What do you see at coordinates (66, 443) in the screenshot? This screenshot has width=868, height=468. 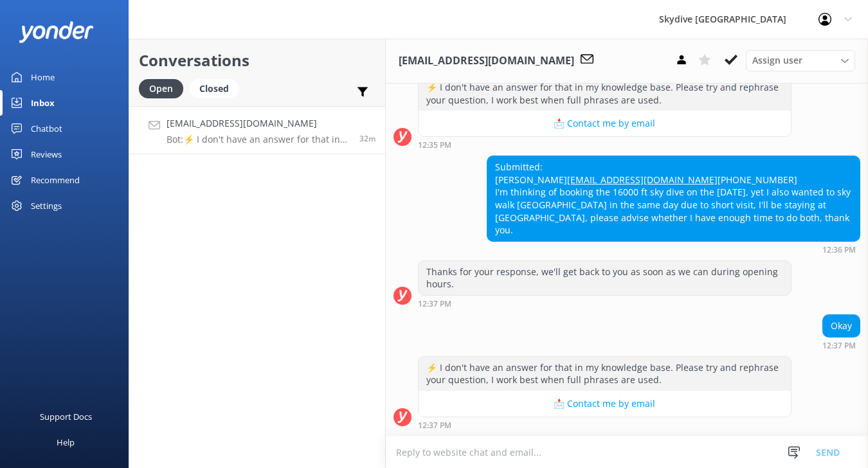 I see `div: Help` at bounding box center [66, 443].